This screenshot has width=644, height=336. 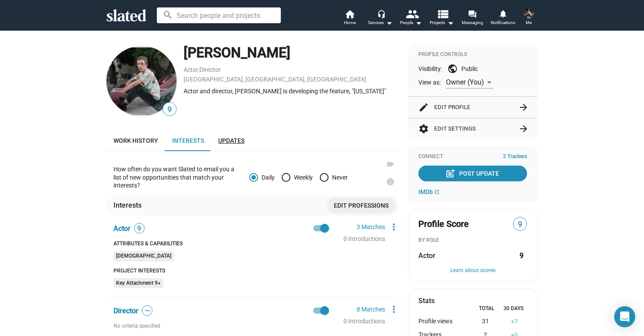 What do you see at coordinates (221, 326) in the screenshot?
I see `div: No criteria specified` at bounding box center [221, 326].